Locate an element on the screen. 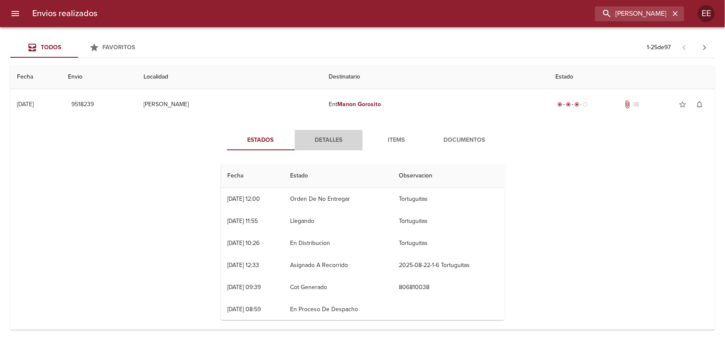 The width and height of the screenshot is (725, 340). span: Pagina anterior is located at coordinates (685, 47).